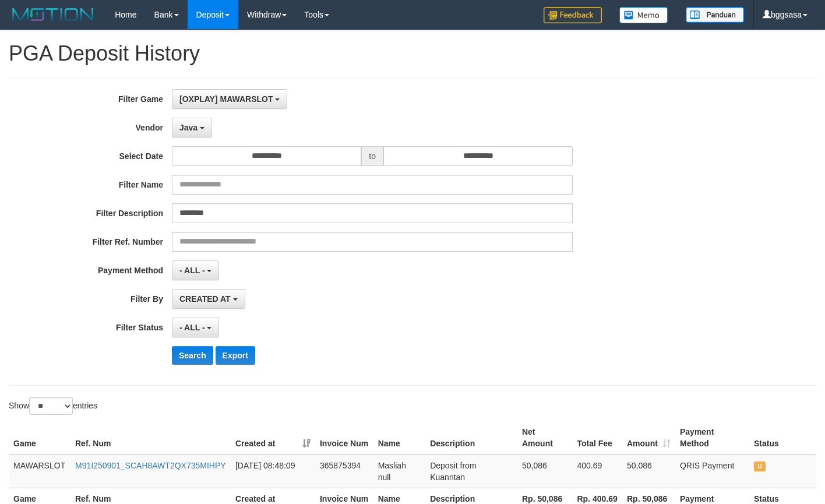 The image size is (825, 504). What do you see at coordinates (344, 437) in the screenshot?
I see `th: Invoice Num` at bounding box center [344, 437].